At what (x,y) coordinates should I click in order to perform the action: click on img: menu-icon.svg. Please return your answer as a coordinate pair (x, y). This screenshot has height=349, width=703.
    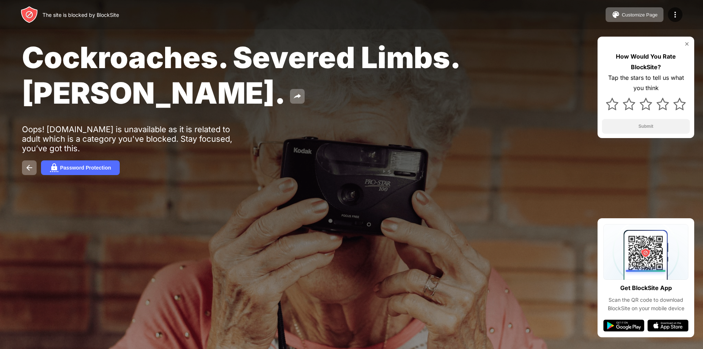
    Looking at the image, I should click on (675, 15).